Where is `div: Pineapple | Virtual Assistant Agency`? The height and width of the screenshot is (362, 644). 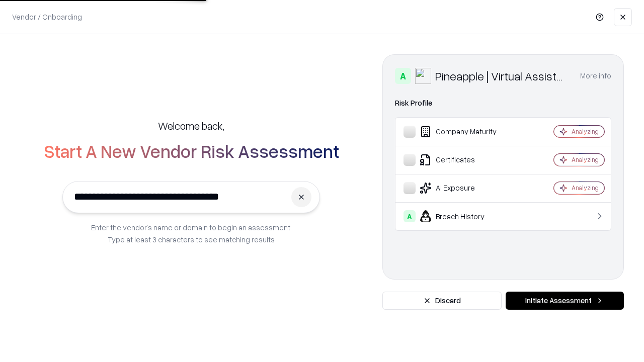 div: Pineapple | Virtual Assistant Agency is located at coordinates (502, 76).